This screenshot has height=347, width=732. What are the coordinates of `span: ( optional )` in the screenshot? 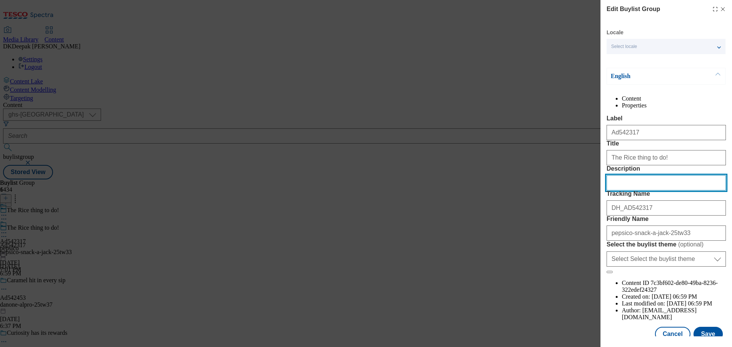 It's located at (691, 244).